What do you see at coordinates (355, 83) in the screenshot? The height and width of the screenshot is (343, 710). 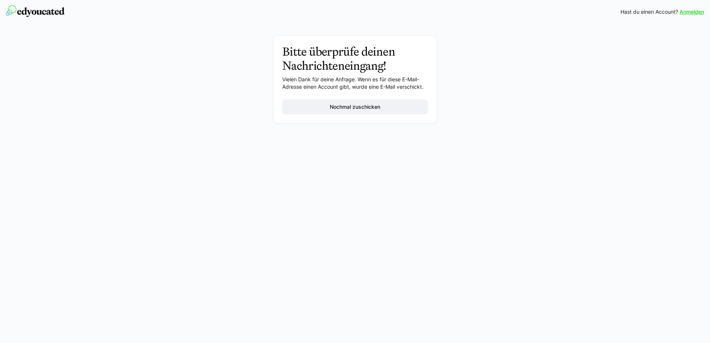 I see `p: Vielen Dank für deine Anfrage. Wenn es für diese E-Mail-Adresse einen Account gibt, wurde eine E-...` at bounding box center [355, 83].